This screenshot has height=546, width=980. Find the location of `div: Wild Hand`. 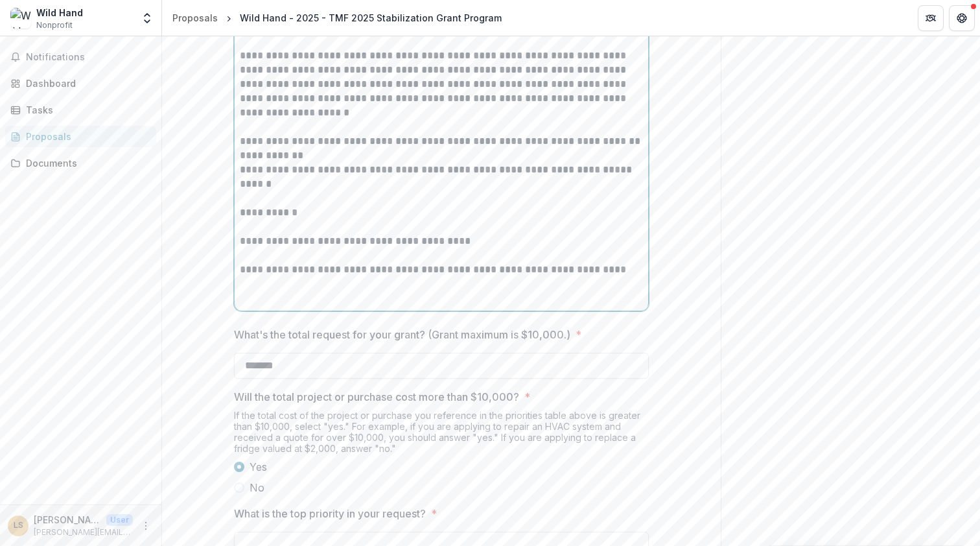

div: Wild Hand is located at coordinates (60, 12).